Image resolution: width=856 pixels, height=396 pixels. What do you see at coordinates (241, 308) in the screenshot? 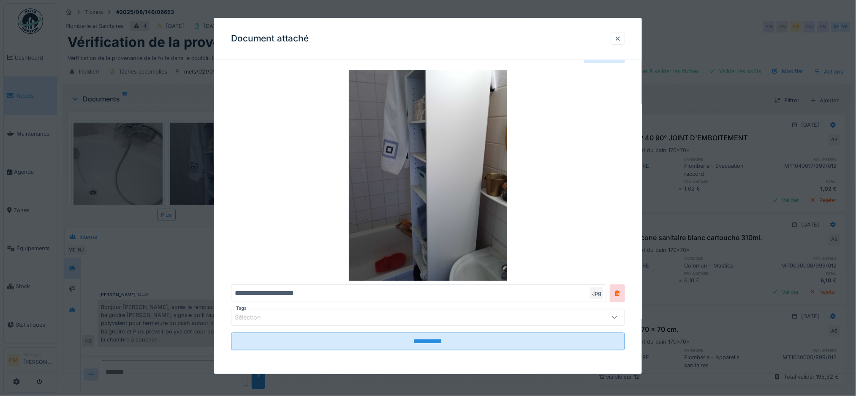
I see `label: Tags` at bounding box center [241, 308].